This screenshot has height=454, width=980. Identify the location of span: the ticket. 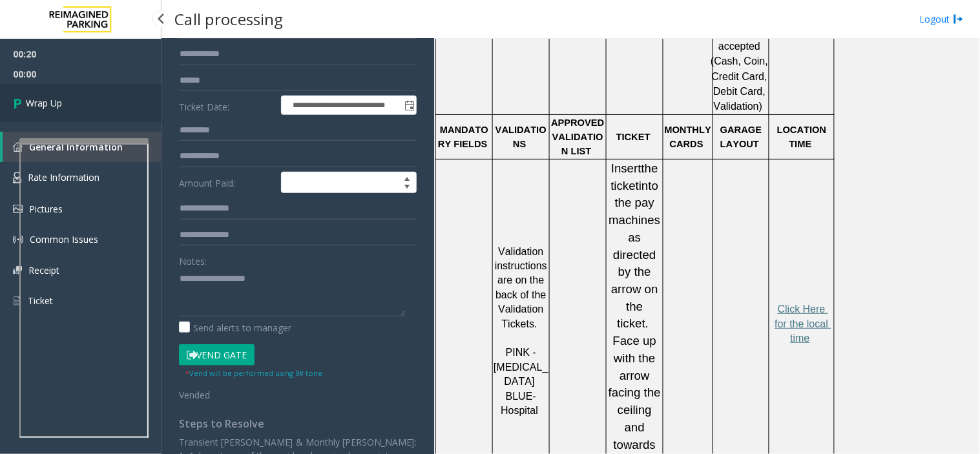
(637, 177).